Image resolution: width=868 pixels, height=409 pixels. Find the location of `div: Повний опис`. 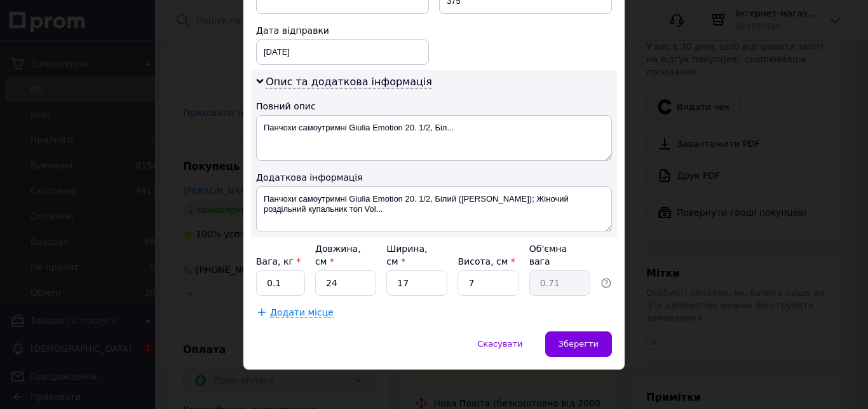

div: Повний опис is located at coordinates (434, 106).